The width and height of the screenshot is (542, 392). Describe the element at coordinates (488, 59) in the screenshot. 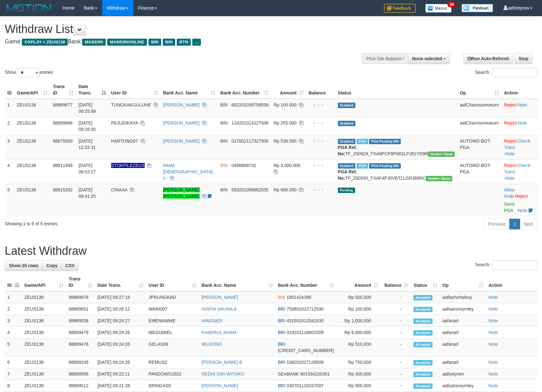

I see `a: Run Auto-Refresh` at that location.